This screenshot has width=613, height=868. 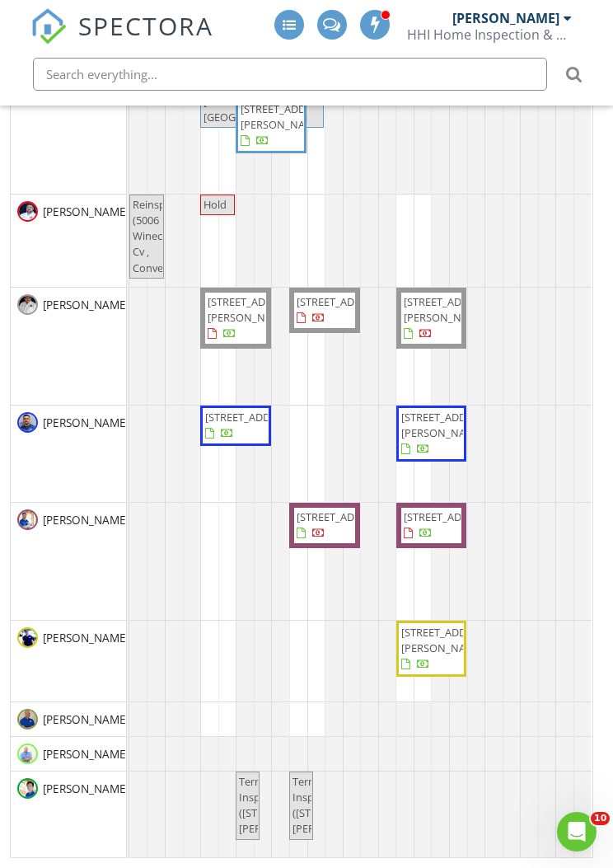 I want to click on span: SPECTORA, so click(x=146, y=26).